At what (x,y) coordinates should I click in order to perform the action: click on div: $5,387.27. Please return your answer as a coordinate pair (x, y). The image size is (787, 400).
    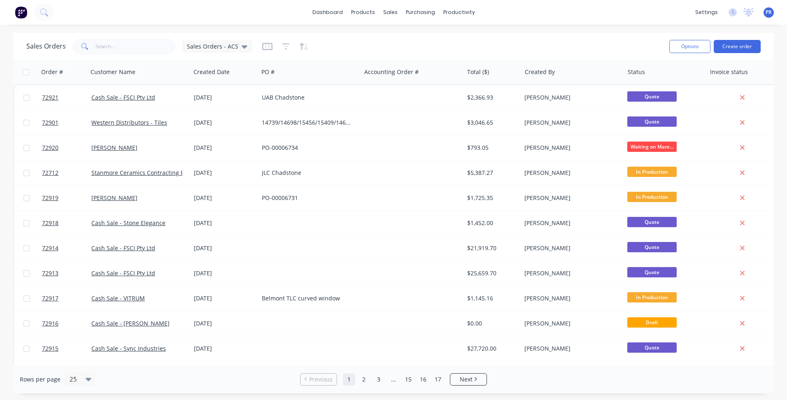
    Looking at the image, I should click on (491, 173).